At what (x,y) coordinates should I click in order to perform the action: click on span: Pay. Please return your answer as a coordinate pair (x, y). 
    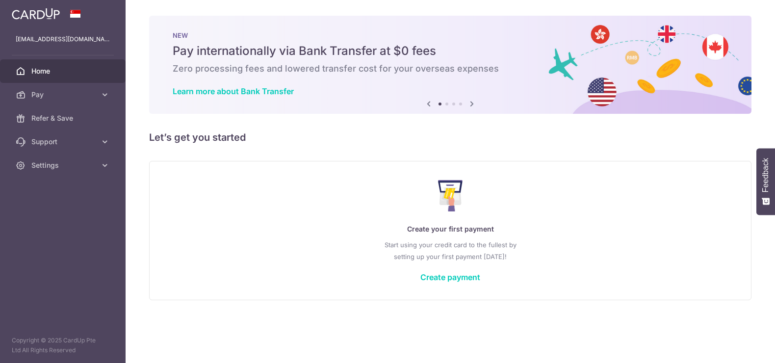
    Looking at the image, I should click on (64, 95).